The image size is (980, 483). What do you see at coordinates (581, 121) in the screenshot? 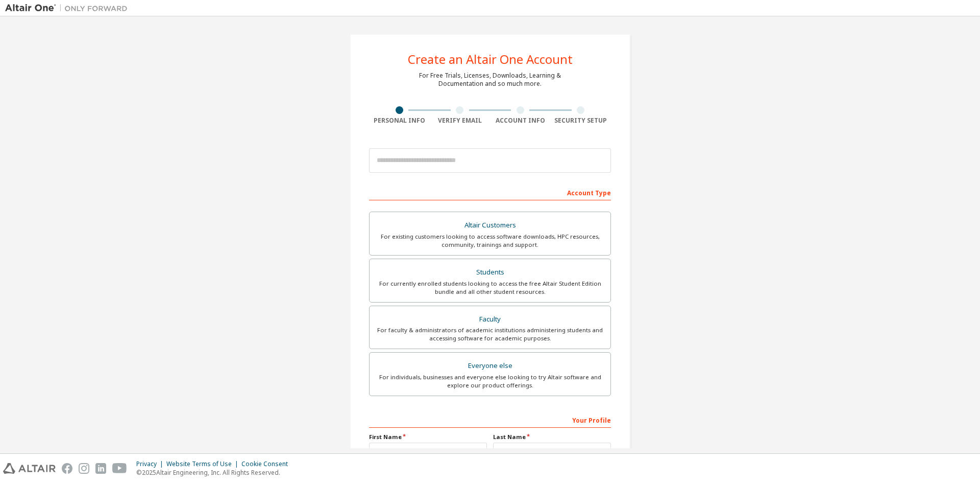
I see `div: Security Setup` at bounding box center [581, 121].